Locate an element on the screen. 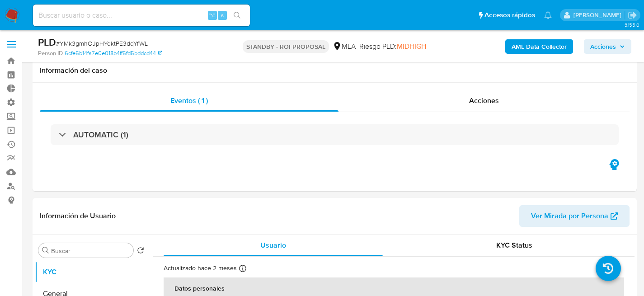 This screenshot has height=296, width=644. p: Actualizado hace 2 meses is located at coordinates (200, 268).